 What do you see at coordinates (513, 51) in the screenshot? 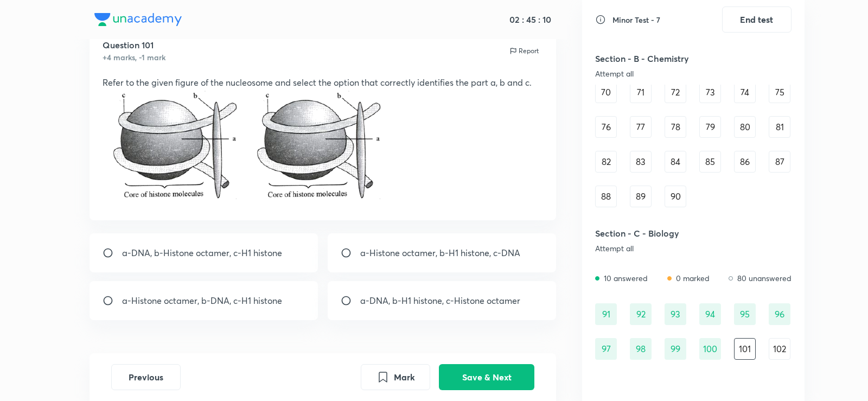
I see `img: report icon` at bounding box center [513, 51].